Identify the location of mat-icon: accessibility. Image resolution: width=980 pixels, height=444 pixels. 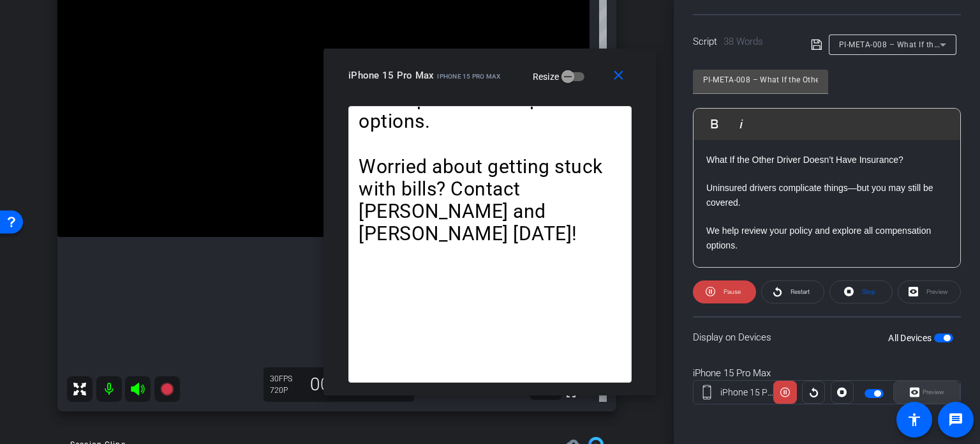
(914, 420).